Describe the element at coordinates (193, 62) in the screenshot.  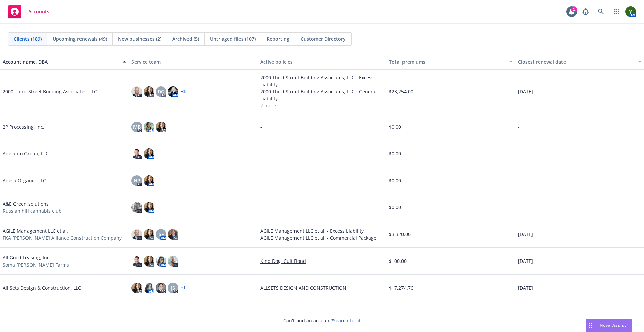
I see `button: Service team` at that location.